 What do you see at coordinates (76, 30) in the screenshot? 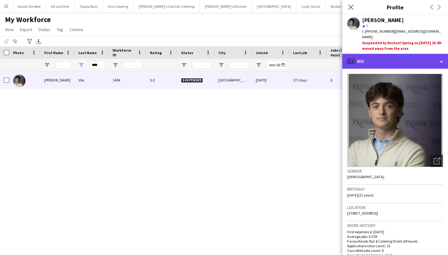
I see `span: Comms` at bounding box center [76, 30].